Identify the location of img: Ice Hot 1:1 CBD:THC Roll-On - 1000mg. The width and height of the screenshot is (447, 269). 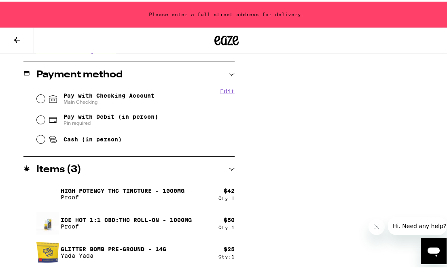
(48, 221).